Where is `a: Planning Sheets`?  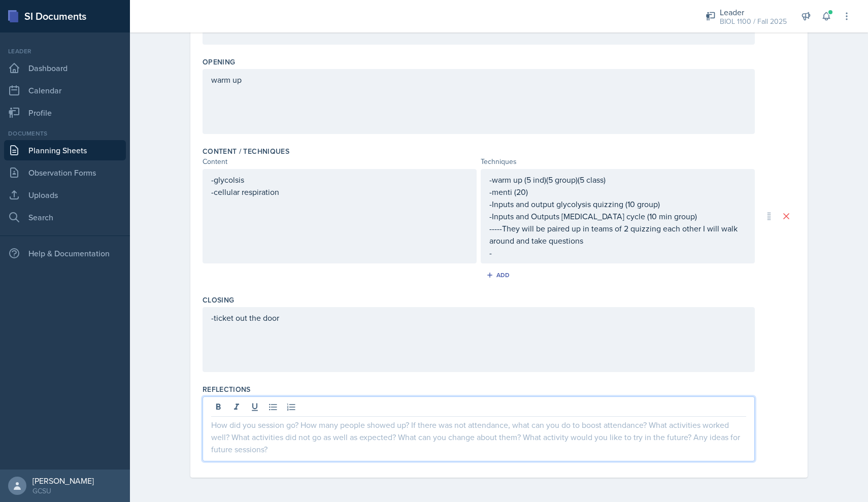
a: Planning Sheets is located at coordinates (65, 151).